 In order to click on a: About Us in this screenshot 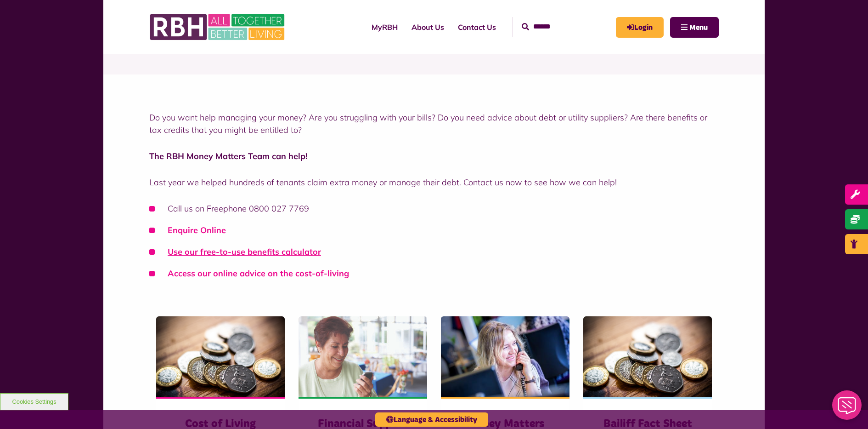, I will do `click(428, 27)`.